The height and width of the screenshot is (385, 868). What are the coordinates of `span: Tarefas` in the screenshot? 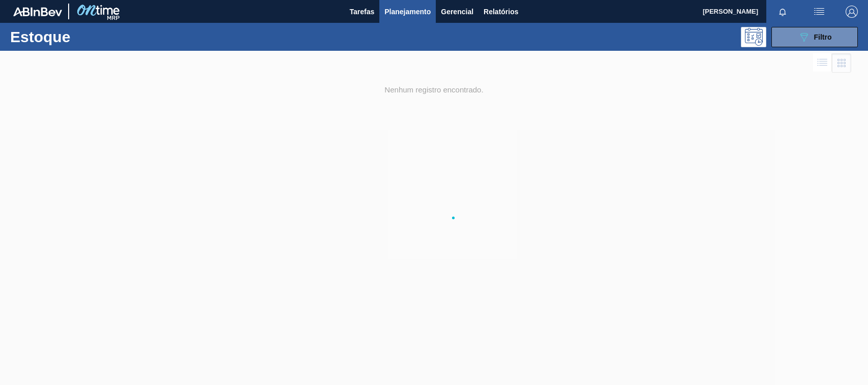 It's located at (361, 11).